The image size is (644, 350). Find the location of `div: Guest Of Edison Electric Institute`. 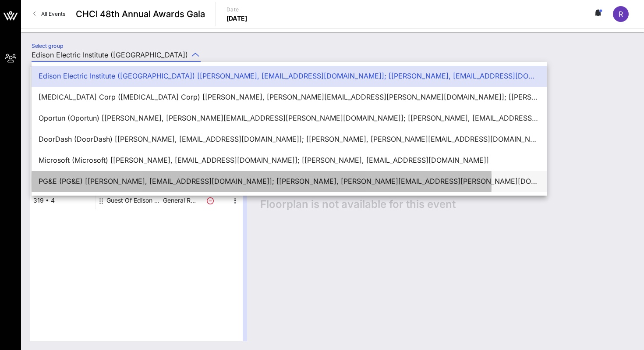

div: Guest Of Edison Electric Institute is located at coordinates (134, 200).